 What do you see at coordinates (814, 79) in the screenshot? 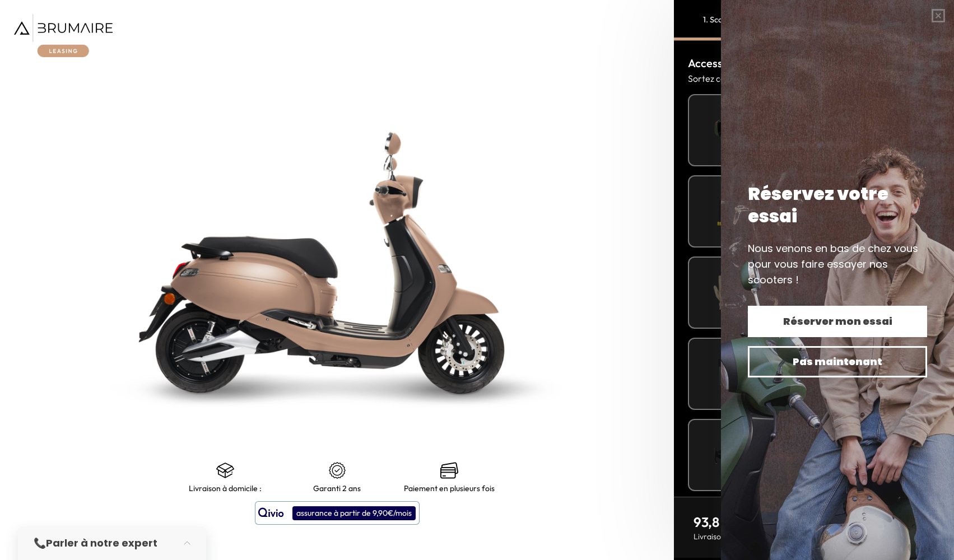
I see `p: Sortez couvert ! Équipez-vous et votre scooter :` at bounding box center [814, 79].